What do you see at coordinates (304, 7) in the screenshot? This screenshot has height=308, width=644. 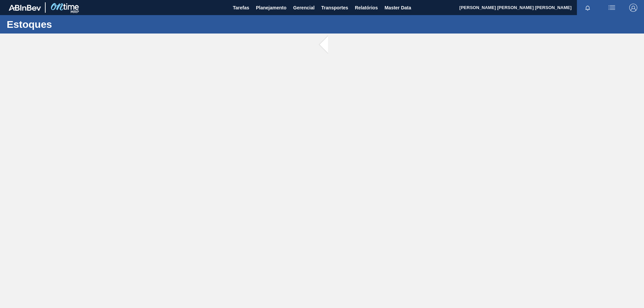 I see `span: Gerencial` at bounding box center [304, 7].